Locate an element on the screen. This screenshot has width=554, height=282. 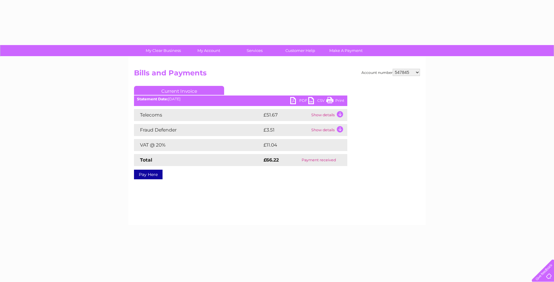
td: Payment received is located at coordinates (319, 160).